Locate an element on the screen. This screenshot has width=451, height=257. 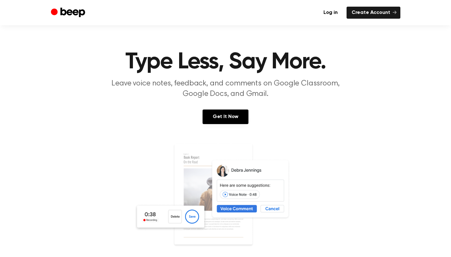
a: Beep is located at coordinates (69, 13).